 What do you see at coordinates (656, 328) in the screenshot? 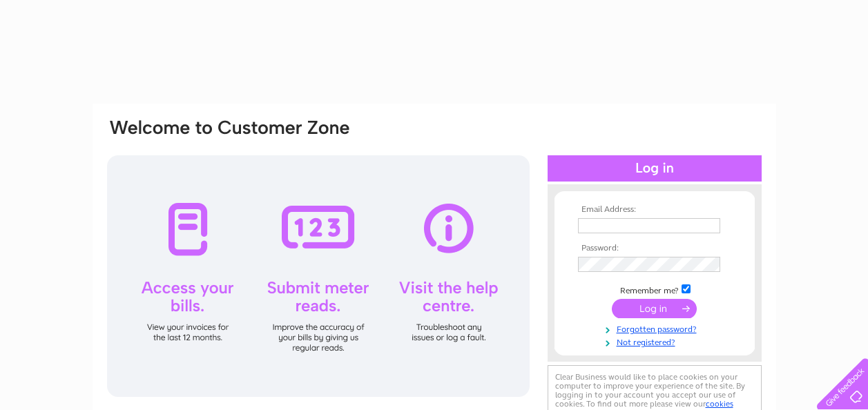
I see `a: Forgotten password?` at bounding box center [656, 328].